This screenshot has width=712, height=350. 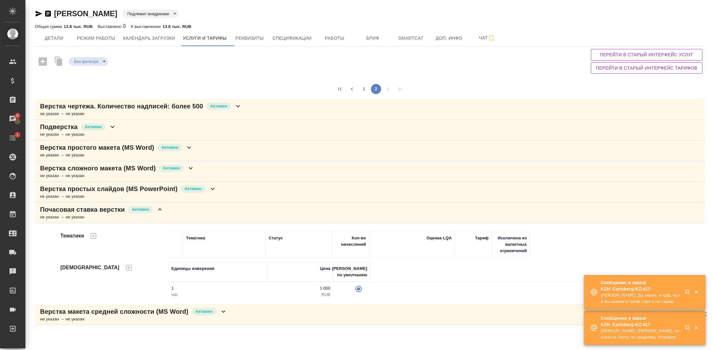 What do you see at coordinates (149, 38) in the screenshot?
I see `span: Календарь загрузки` at bounding box center [149, 38].